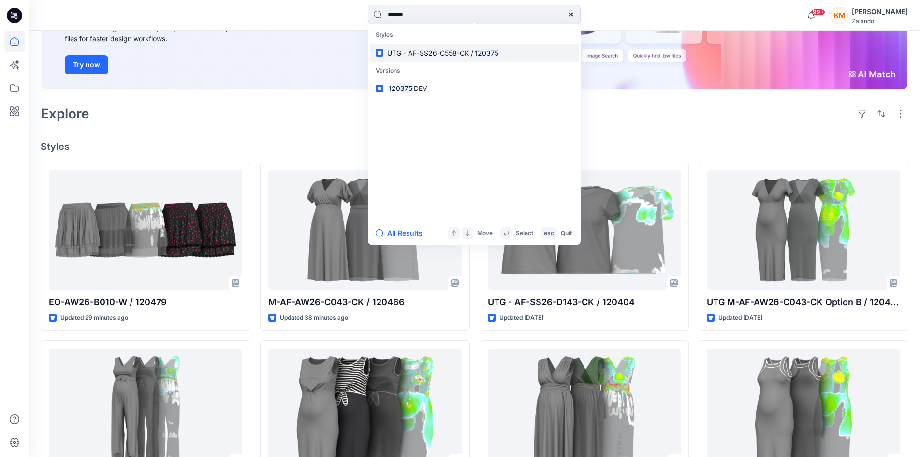 The width and height of the screenshot is (920, 457). I want to click on a: All Results, so click(402, 233).